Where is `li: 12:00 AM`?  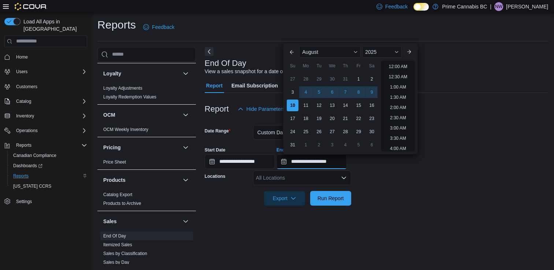 li: 12:00 AM is located at coordinates (398, 67).